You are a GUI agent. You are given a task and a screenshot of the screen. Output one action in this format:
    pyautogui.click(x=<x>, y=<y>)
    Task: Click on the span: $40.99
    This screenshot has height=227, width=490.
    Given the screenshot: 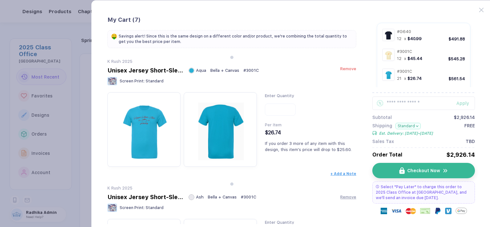 What is the action you would take?
    pyautogui.click(x=414, y=38)
    